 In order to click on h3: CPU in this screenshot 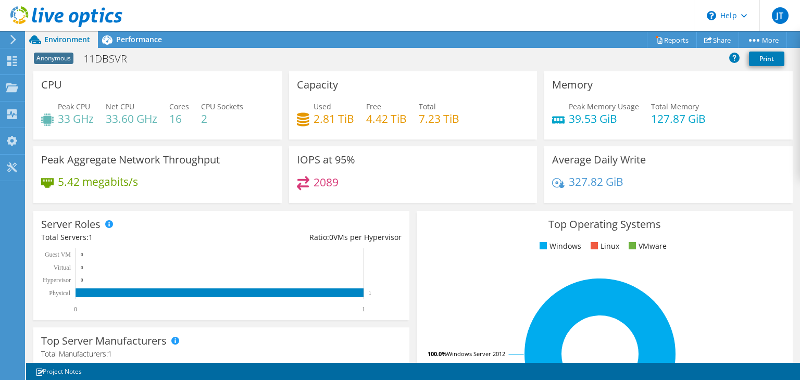, I will do `click(52, 85)`.